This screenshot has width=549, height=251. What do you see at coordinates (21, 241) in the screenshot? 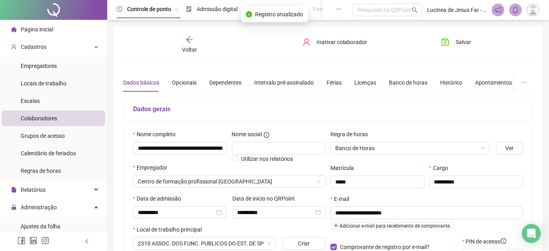
I see `span: facebook` at bounding box center [21, 241].